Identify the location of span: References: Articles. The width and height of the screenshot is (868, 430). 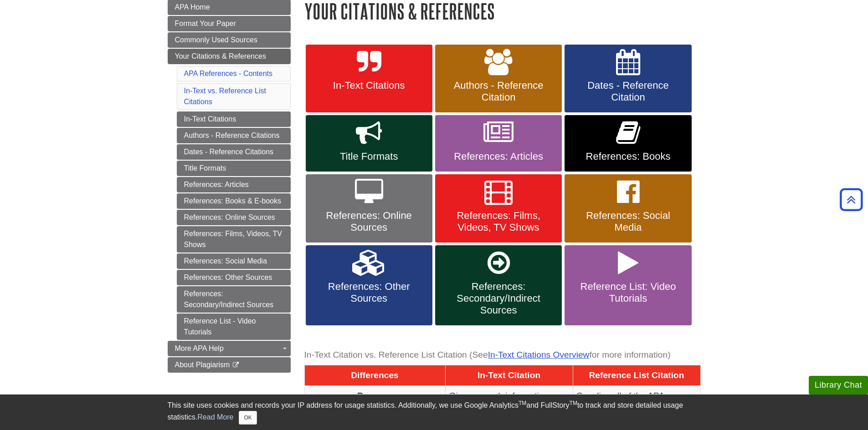
(499, 157).